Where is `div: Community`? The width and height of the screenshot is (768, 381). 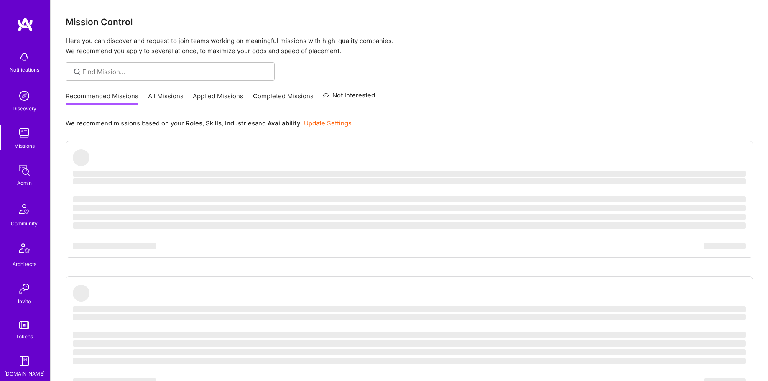
div: Community is located at coordinates (24, 223).